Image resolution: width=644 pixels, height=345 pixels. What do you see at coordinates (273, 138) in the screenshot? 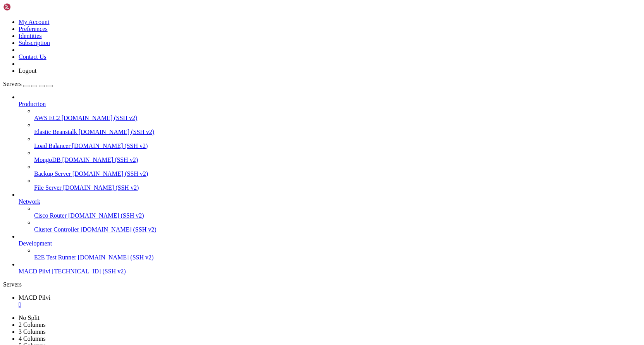
I see `x-row: 0 updates can be applied immediately.` at bounding box center [273, 138].